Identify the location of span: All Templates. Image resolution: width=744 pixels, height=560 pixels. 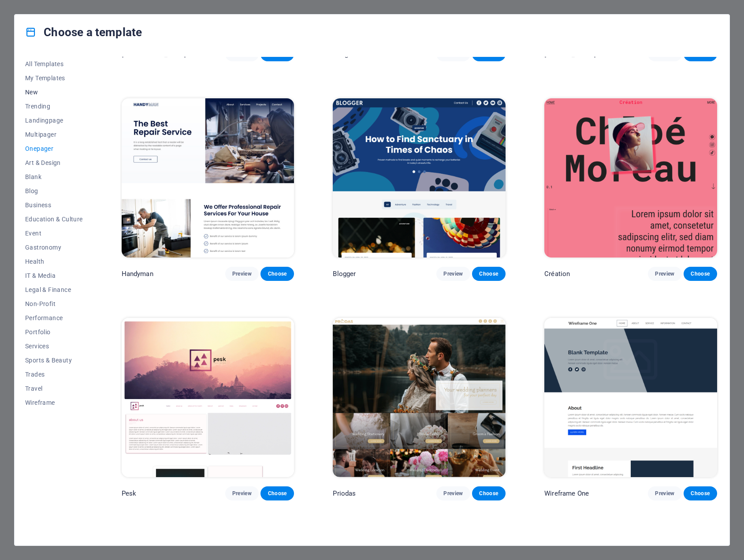
(54, 64).